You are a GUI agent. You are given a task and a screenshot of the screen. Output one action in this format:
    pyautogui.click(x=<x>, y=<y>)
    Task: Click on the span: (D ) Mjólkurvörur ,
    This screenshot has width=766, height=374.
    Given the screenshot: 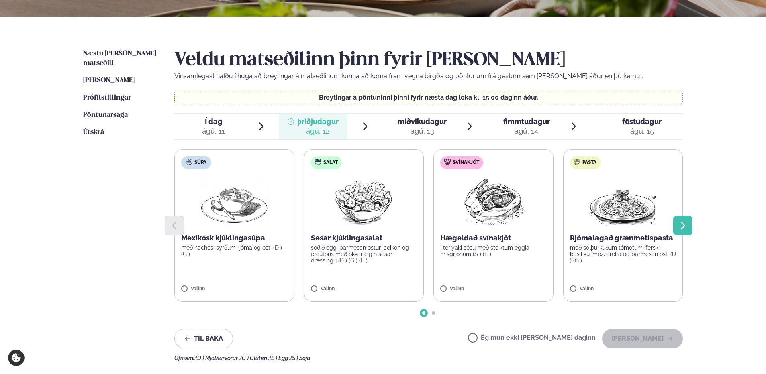 What is the action you would take?
    pyautogui.click(x=218, y=358)
    